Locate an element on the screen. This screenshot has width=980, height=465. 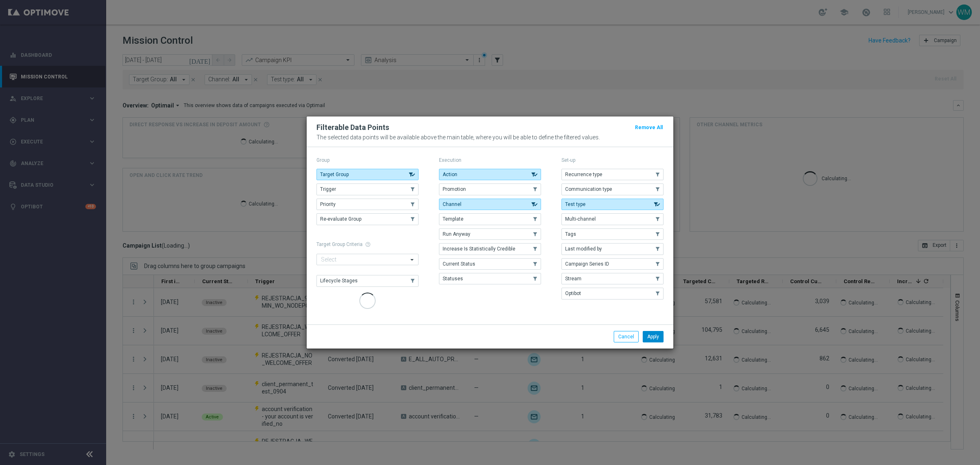
button: Test type is located at coordinates (612, 204).